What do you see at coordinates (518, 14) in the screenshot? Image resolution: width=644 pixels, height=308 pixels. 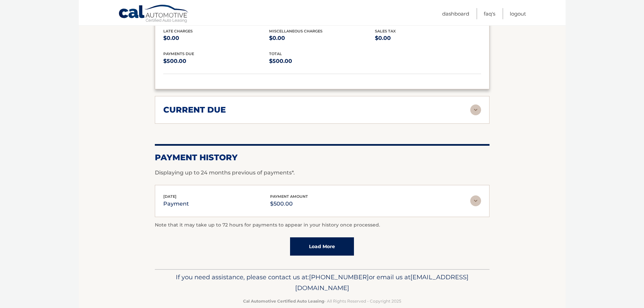 I see `a: Logout` at bounding box center [518, 14].